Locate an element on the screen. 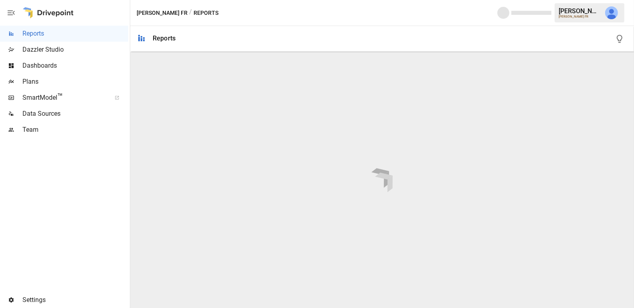 Image resolution: width=634 pixels, height=308 pixels. button: Julie Wilton is located at coordinates (611, 13).